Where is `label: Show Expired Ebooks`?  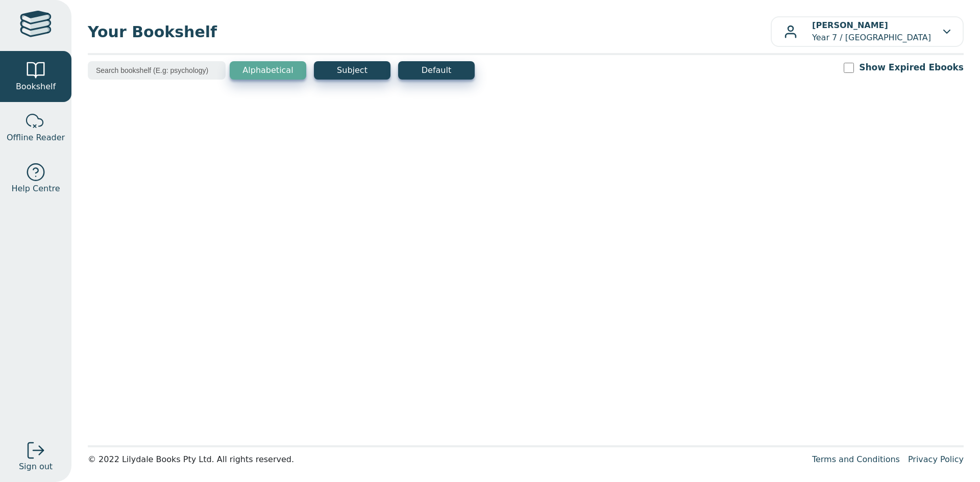
label: Show Expired Ebooks is located at coordinates (911, 67).